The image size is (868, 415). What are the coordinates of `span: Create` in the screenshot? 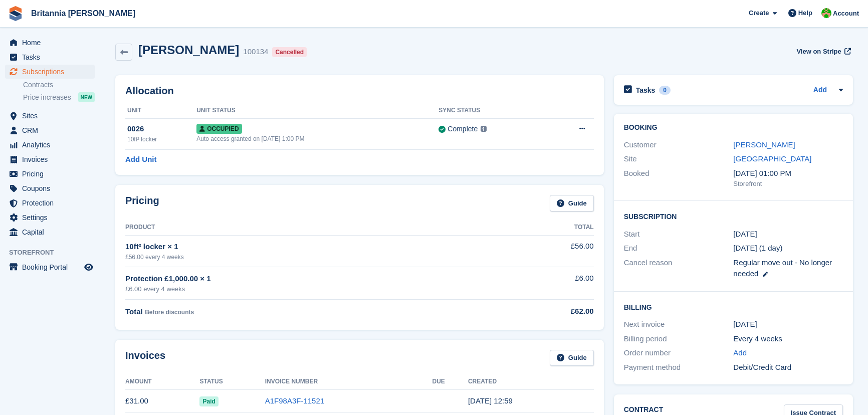 It's located at (758, 13).